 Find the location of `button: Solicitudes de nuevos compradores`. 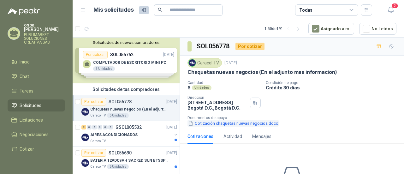

button: Solicitudes de nuevos compradores is located at coordinates (126, 42).